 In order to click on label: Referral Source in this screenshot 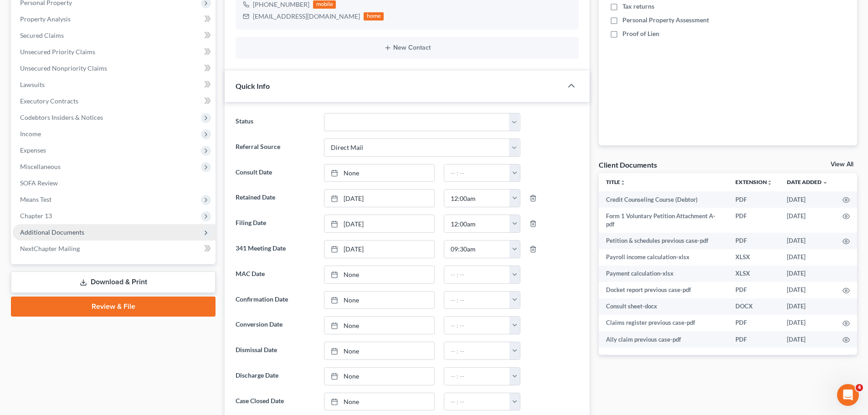, I will do `click(275, 148)`.